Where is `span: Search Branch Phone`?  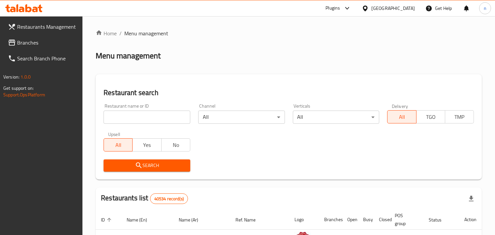 span: Search Branch Phone is located at coordinates (47, 58).